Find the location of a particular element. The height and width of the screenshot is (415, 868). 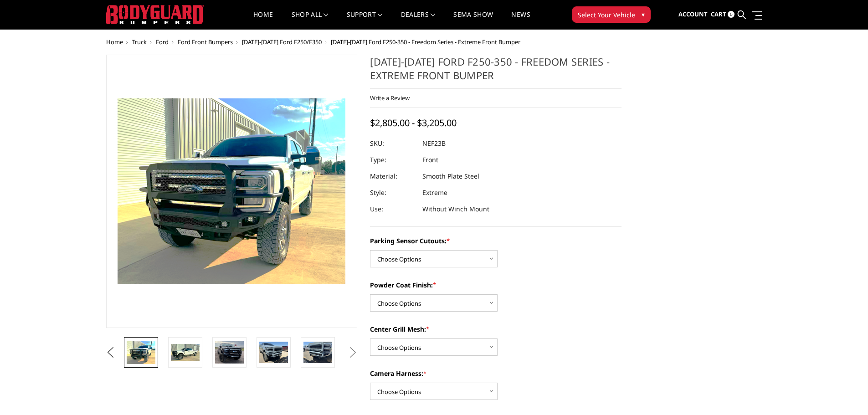

a: SEMA Show is located at coordinates (473, 20).